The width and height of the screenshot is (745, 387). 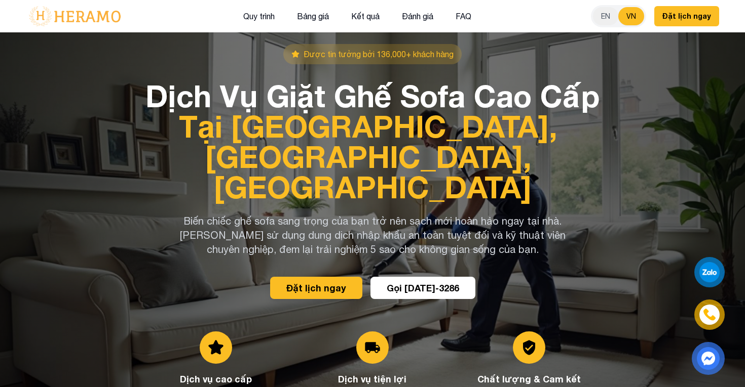 I want to click on img: logo-with-text.png, so click(x=74, y=16).